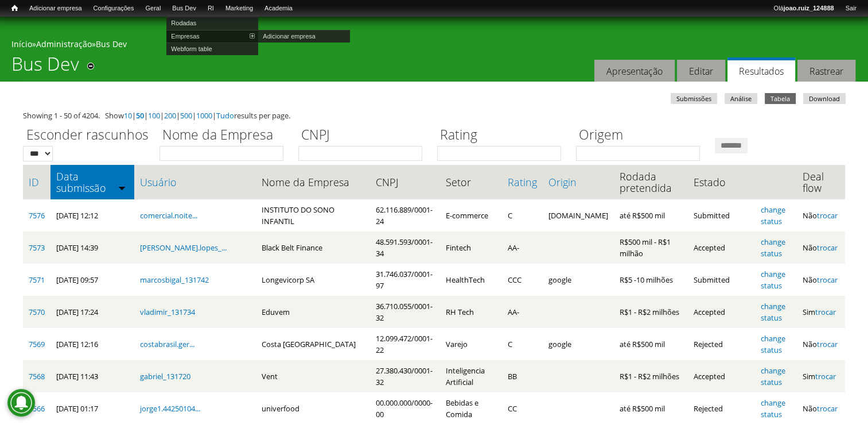 The width and height of the screenshot is (868, 424). I want to click on a: 1000, so click(204, 115).